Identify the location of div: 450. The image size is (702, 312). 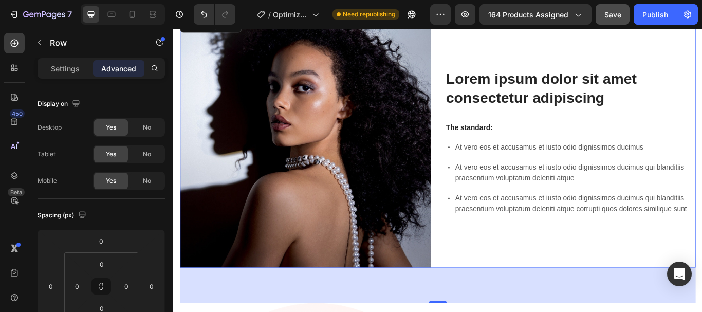
(17, 114).